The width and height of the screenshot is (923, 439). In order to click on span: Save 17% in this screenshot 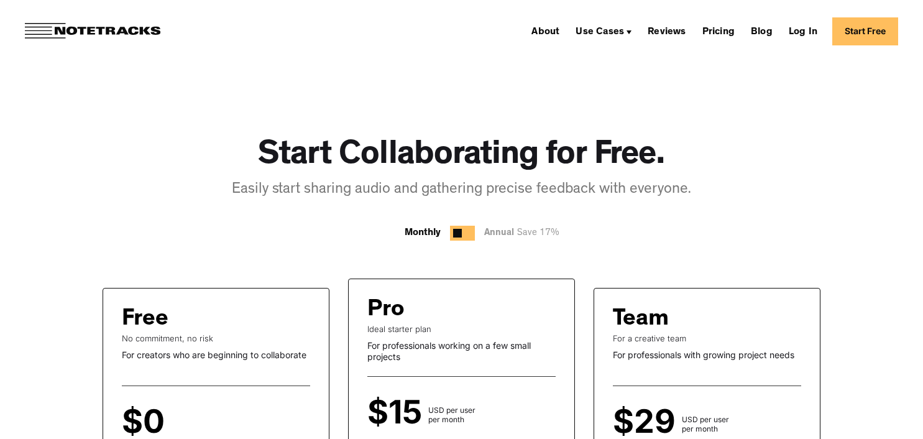, I will do `click(537, 233)`.